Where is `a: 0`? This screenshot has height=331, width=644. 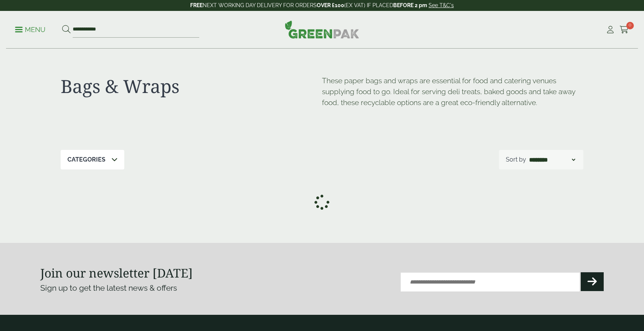
a: 0 is located at coordinates (624, 30).